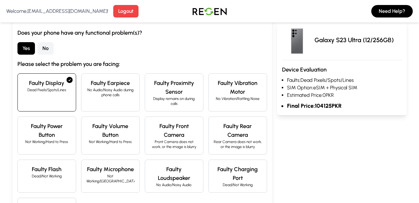 Image resolution: width=419 pixels, height=203 pixels. I want to click on p: Front Camera does not work, or the image is blurry, so click(174, 144).